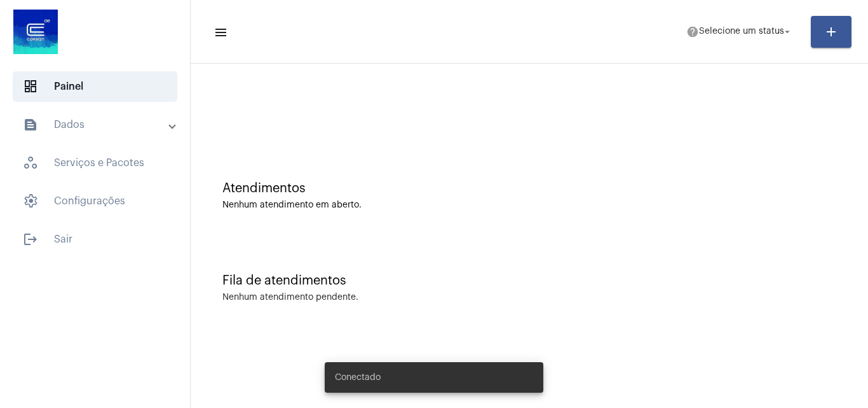  I want to click on mat-icon: arrow_drop_down, so click(788, 32).